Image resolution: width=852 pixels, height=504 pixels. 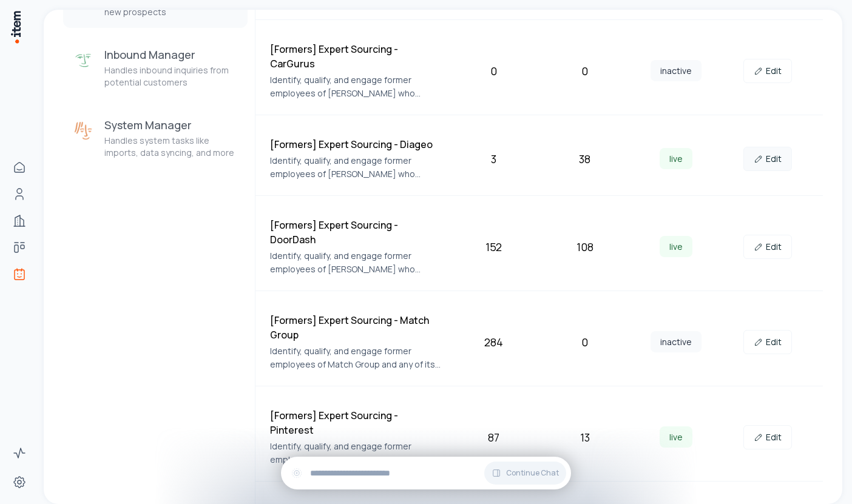 I want to click on img: Item Brain Logo, so click(x=16, y=27).